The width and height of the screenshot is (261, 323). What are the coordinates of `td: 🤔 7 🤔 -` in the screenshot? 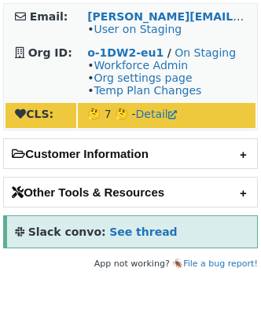 It's located at (166, 115).